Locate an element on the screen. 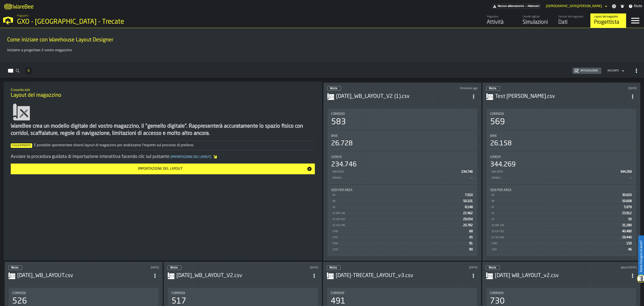  span: Suggerimento: is located at coordinates (21, 146).